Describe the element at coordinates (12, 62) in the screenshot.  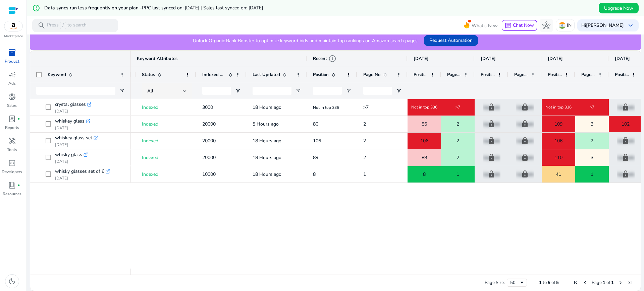
I see `p: Product` at that location.